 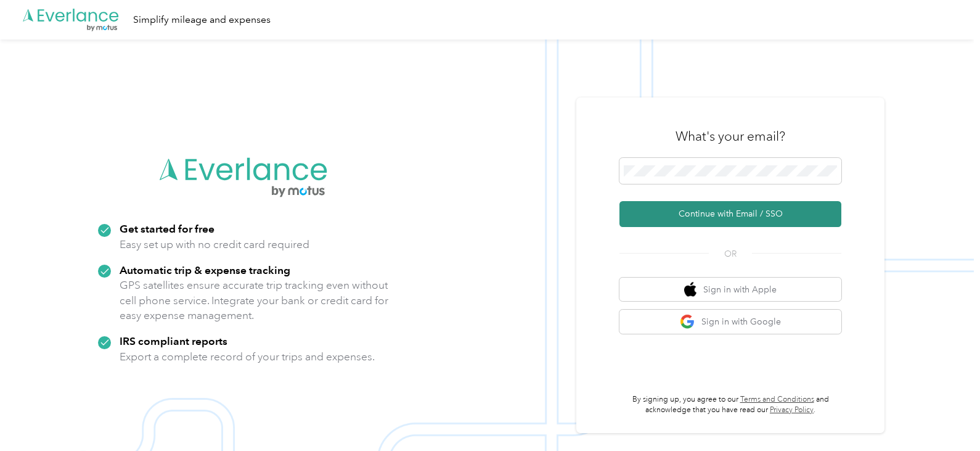 What do you see at coordinates (730, 214) in the screenshot?
I see `button: Continue with Email / SSO` at bounding box center [730, 214].